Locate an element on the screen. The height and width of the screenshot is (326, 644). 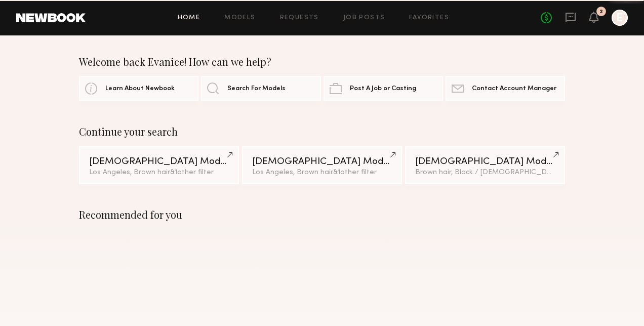
a: Favorites is located at coordinates (429, 18).